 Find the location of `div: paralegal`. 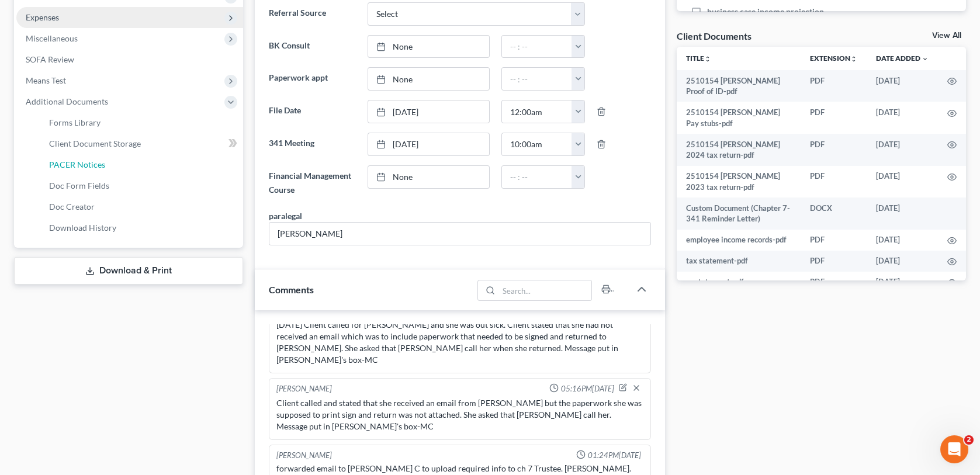

div: paralegal is located at coordinates (285, 215).